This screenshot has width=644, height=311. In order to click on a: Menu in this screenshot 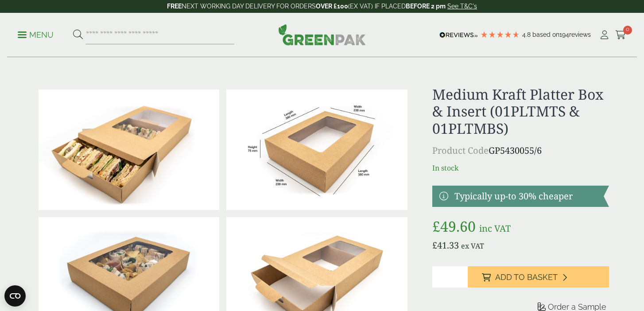, I will do `click(35, 34)`.